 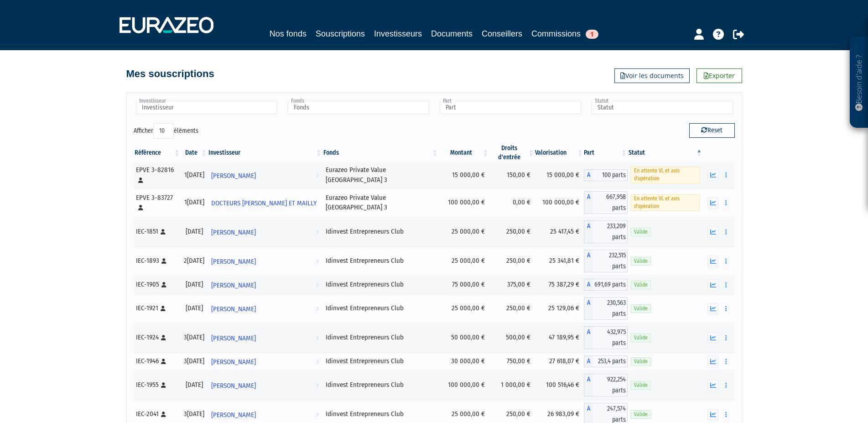 I want to click on th: Investisseur: activer pour trier la colonne par ordre croissant, so click(x=265, y=153).